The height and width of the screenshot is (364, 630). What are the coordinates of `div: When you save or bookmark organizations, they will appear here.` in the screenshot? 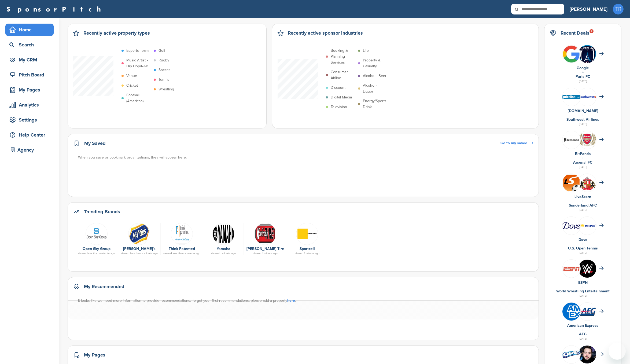 It's located at (305, 157).